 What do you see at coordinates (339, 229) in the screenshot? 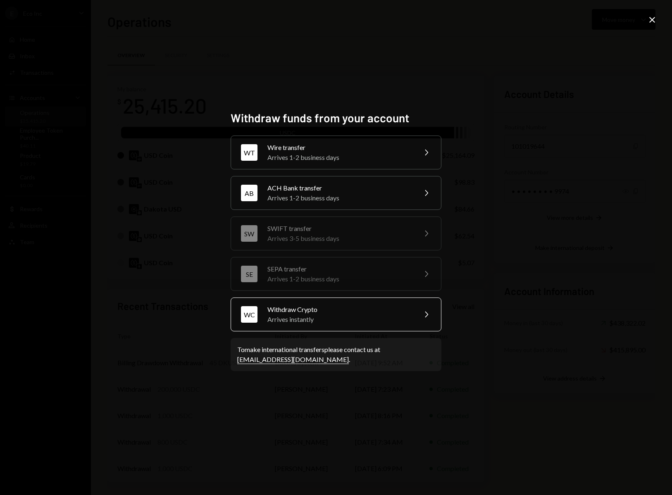
I see `div: SWIFT transfer` at bounding box center [339, 229].